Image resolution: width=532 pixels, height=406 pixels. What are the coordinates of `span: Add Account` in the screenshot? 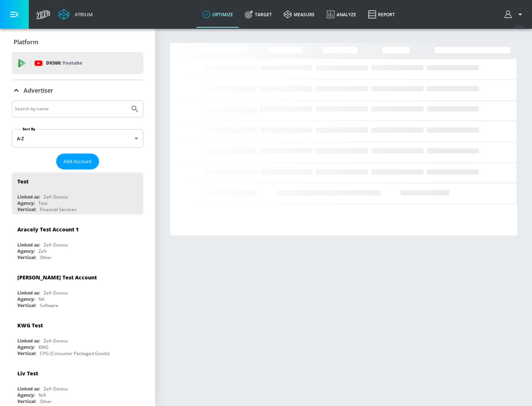 It's located at (78, 161).